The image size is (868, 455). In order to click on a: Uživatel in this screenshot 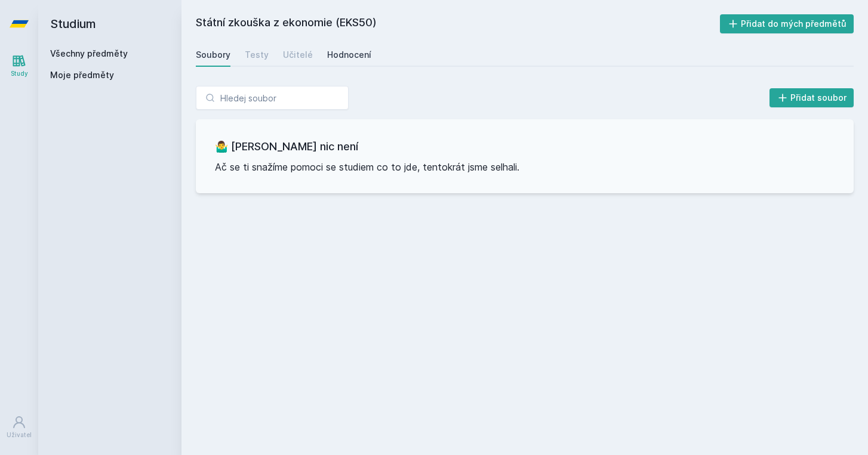, I will do `click(19, 427)`.